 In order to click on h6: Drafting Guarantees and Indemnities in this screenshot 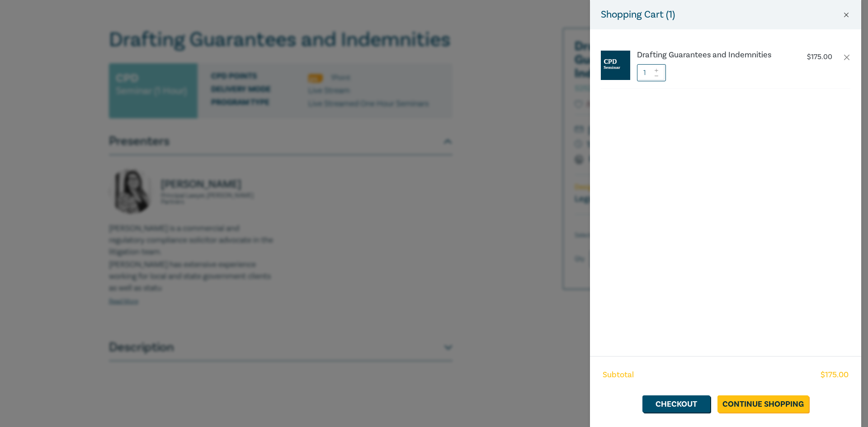, I will do `click(711, 55)`.